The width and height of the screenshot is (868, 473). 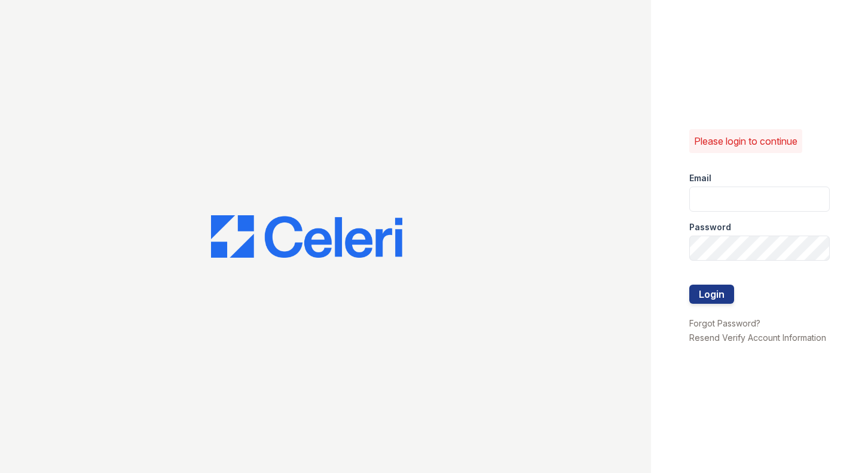 I want to click on label: Password, so click(x=710, y=227).